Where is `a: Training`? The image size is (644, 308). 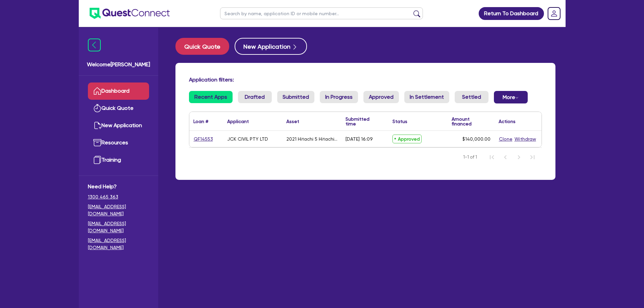
a: Training is located at coordinates (118, 160).